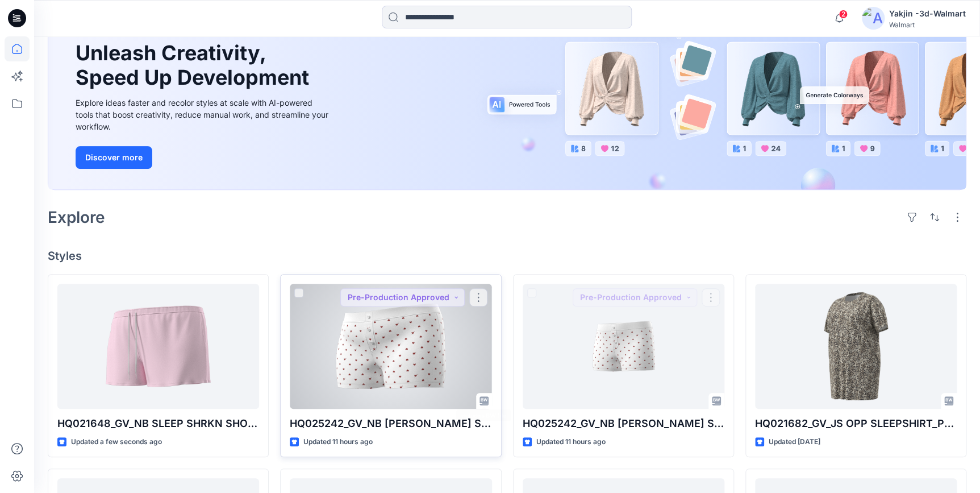 Image resolution: width=980 pixels, height=493 pixels. Describe the element at coordinates (507, 256) in the screenshot. I see `h4: Styles` at that location.